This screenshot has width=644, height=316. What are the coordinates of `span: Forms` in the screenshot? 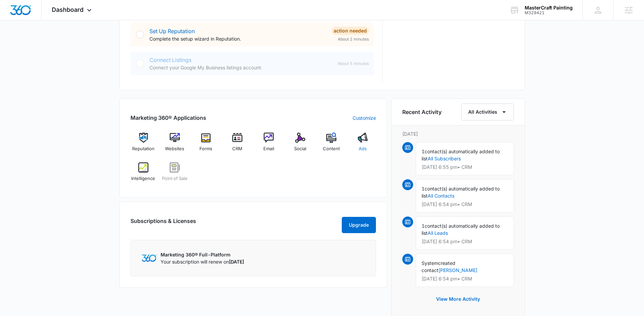 It's located at (206, 149).